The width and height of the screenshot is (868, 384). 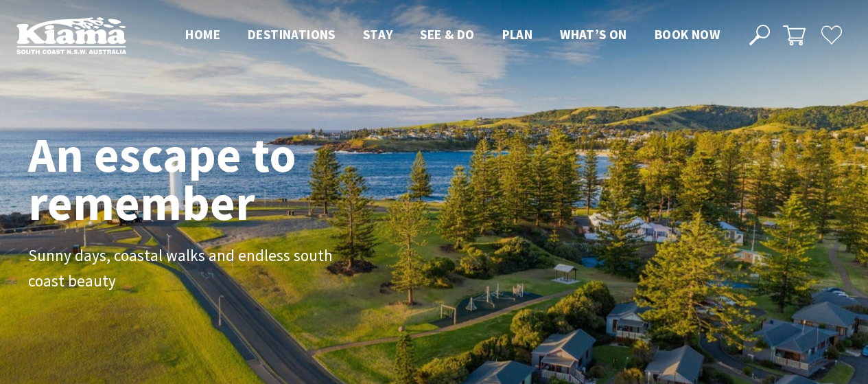 What do you see at coordinates (71, 35) in the screenshot?
I see `img: Kiama Logo` at bounding box center [71, 35].